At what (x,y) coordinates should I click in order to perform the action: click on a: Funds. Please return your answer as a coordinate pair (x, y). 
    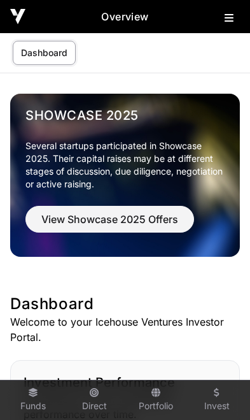
    Looking at the image, I should click on (33, 400).